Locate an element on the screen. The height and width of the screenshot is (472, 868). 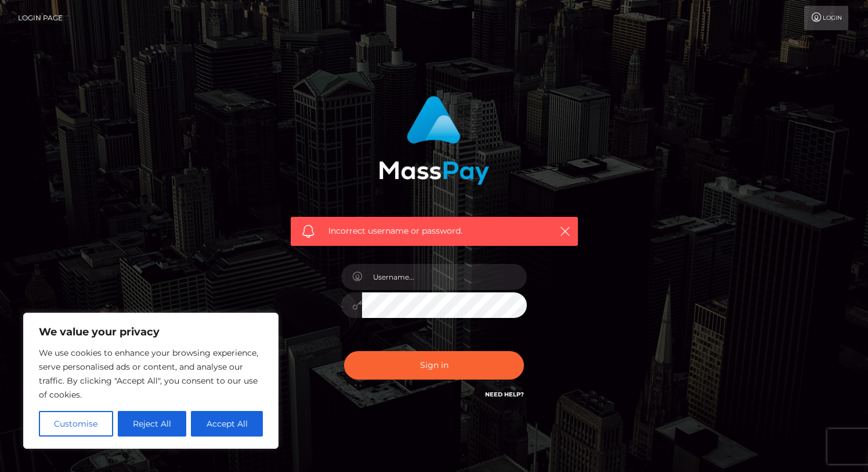
div: We value your privacy is located at coordinates (151, 381).